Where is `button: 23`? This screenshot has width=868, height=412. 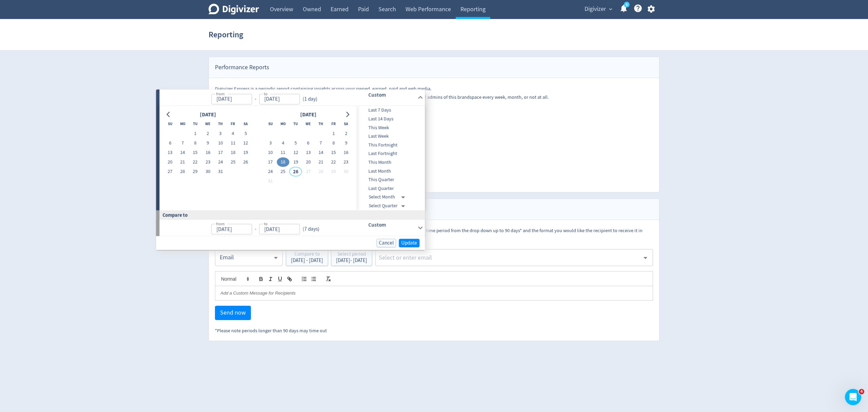
button: 23 is located at coordinates (346, 162).